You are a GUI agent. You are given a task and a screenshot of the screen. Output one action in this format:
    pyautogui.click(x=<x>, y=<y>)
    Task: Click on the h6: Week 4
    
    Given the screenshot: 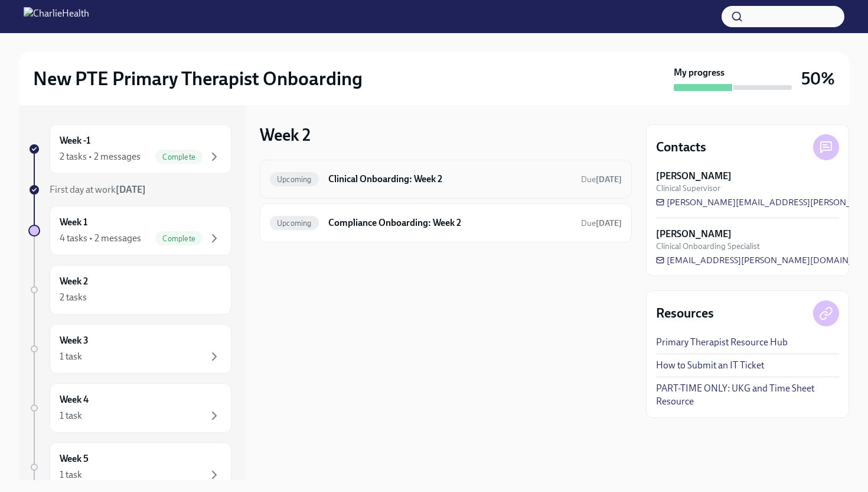 What is the action you would take?
    pyautogui.click(x=74, y=399)
    